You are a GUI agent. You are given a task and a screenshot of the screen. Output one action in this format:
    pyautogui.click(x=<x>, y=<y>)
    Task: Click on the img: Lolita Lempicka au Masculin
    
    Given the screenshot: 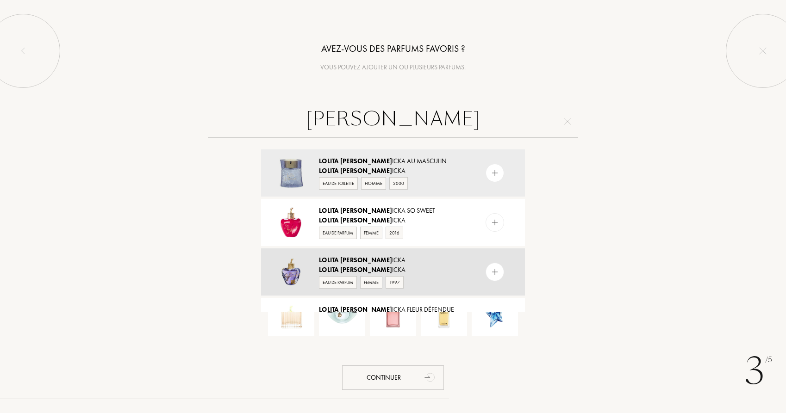 What is the action you would take?
    pyautogui.click(x=291, y=173)
    